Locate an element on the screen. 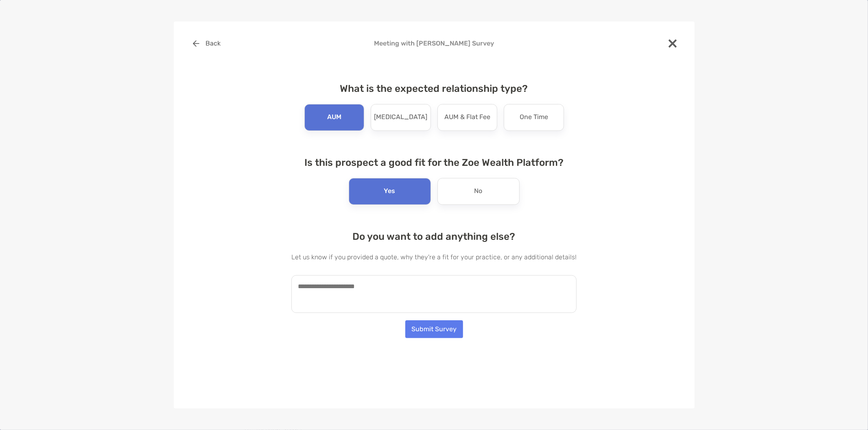 The image size is (868, 430). img: close modal is located at coordinates (673, 43).